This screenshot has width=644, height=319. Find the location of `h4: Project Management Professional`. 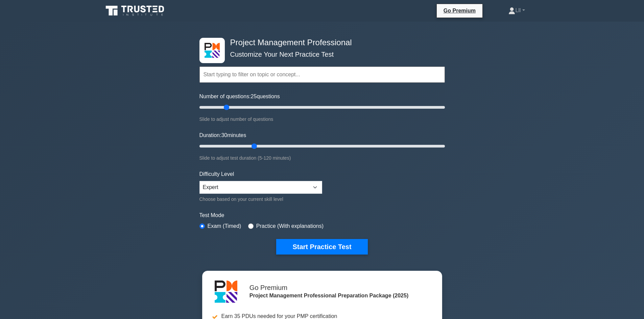

h4: Project Management Professional is located at coordinates (319, 42).